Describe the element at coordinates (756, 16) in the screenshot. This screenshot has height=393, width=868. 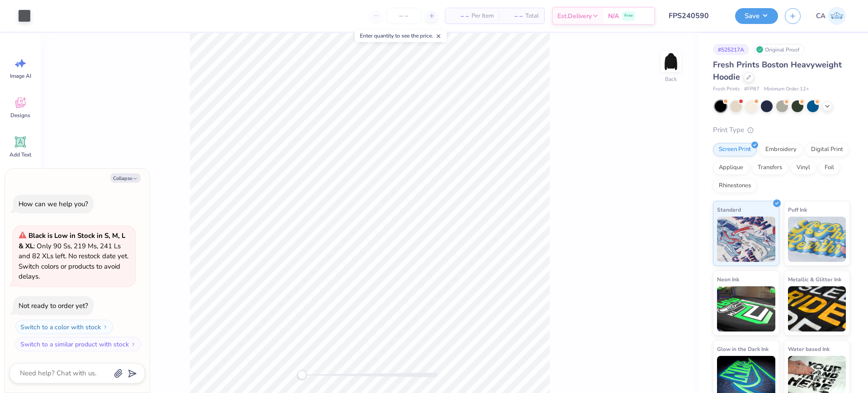
I see `button: Save` at that location.